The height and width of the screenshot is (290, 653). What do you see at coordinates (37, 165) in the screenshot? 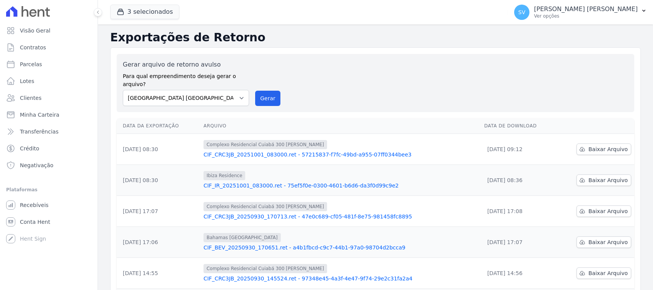
I see `span: Negativação` at bounding box center [37, 165].